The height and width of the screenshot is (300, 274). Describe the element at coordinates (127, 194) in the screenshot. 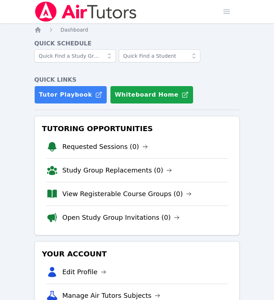

I see `a: View Registerable Course Groups (0)` at that location.